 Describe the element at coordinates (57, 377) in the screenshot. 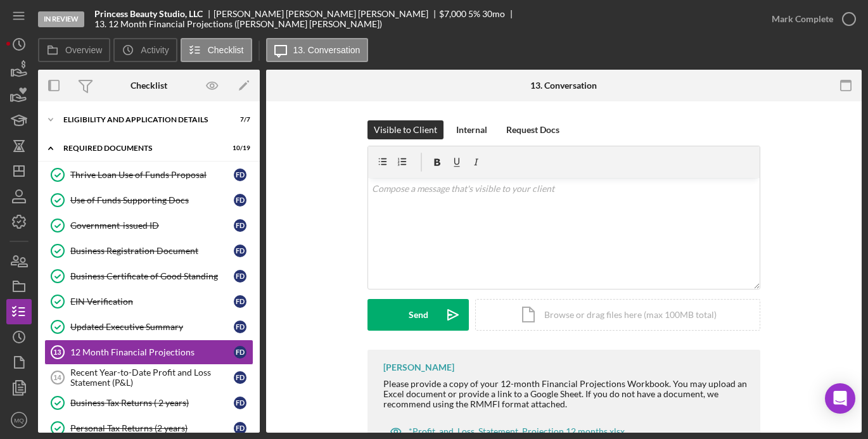

I see `tspan: 14` at that location.